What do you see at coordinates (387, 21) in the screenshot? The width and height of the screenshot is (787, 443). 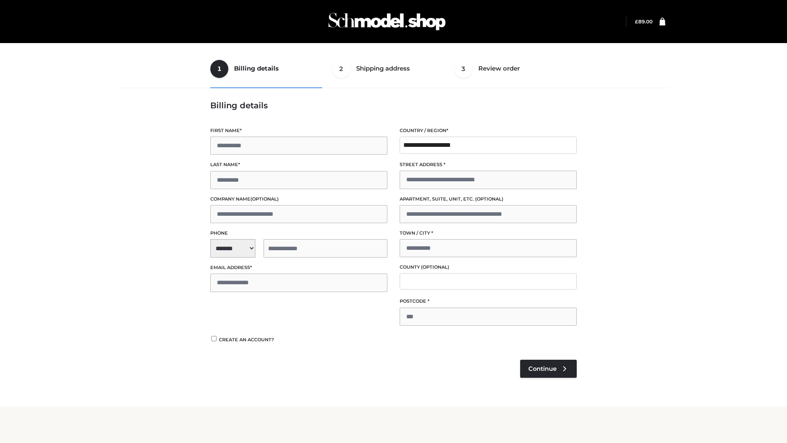 I see `img: Schmodel Admin 964` at bounding box center [387, 21].